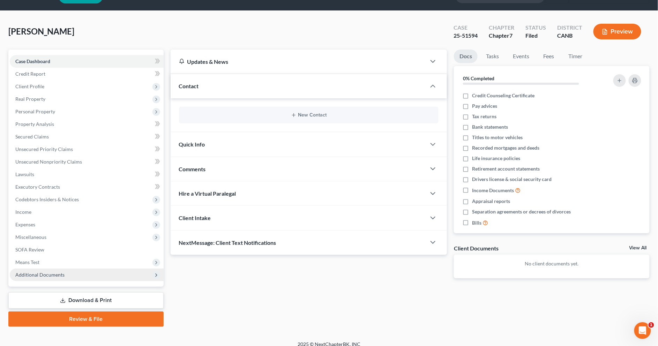 The image size is (658, 346). I want to click on span: Lawsuits, so click(25, 174).